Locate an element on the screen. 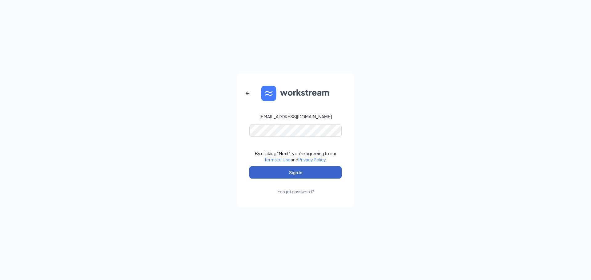  button: ArrowLeftNew is located at coordinates (247, 94).